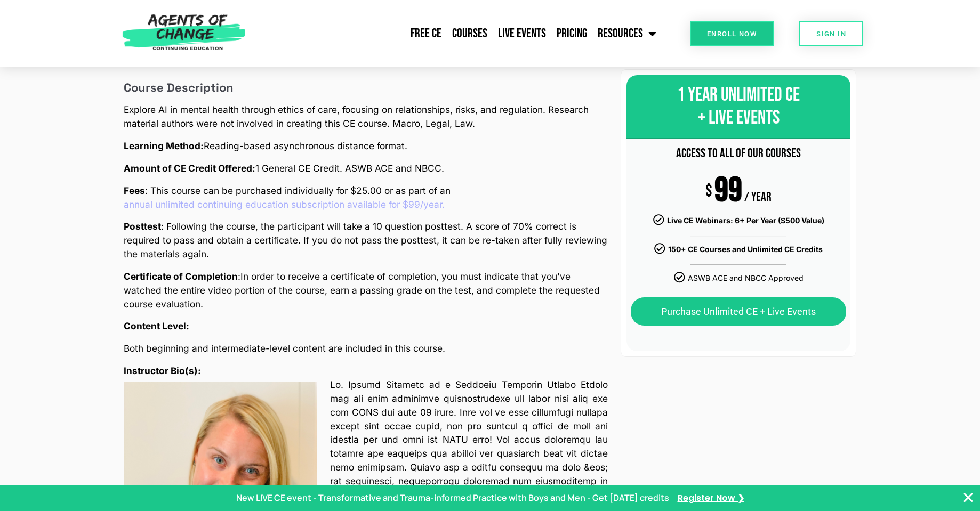  Describe the element at coordinates (732, 34) in the screenshot. I see `a: Enroll Now` at that location.